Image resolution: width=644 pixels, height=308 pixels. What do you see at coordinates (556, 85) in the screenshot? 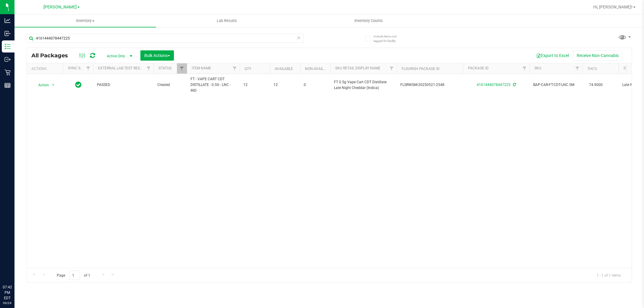
I see `span: BAP-CAR-FT-CDT-LNC.5M` at bounding box center [556, 85].